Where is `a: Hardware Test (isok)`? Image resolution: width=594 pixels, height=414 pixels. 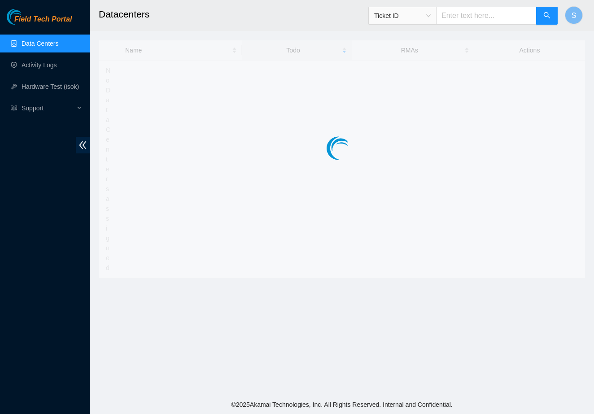 a: Hardware Test (isok) is located at coordinates (50, 87).